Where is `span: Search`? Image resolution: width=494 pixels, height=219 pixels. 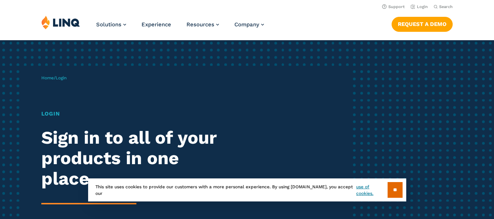
span: Search is located at coordinates (446, 7).